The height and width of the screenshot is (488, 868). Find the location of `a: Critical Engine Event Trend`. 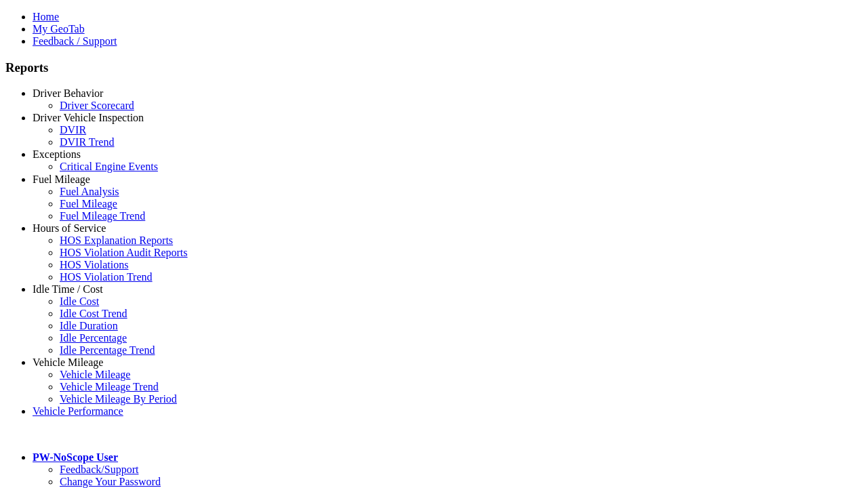

a: Critical Engine Event Trend is located at coordinates (120, 178).